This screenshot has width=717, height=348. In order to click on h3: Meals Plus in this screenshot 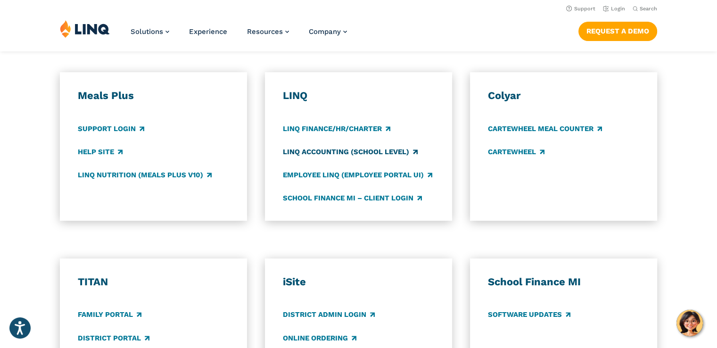, I will do `click(153, 96)`.